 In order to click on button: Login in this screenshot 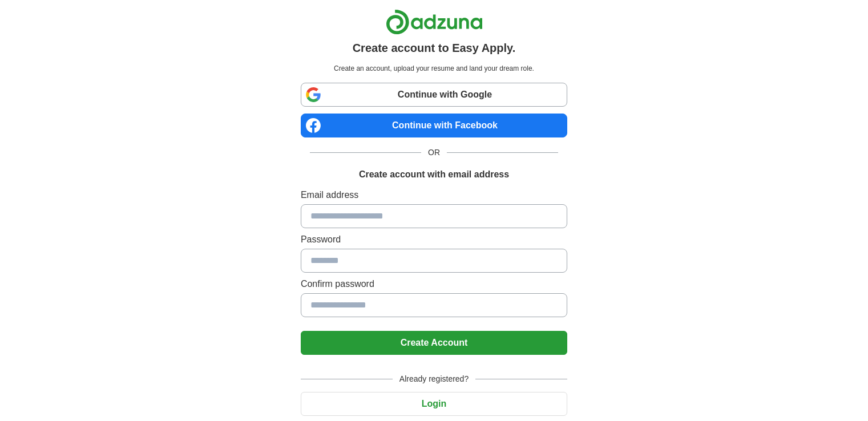, I will do `click(433, 404)`.